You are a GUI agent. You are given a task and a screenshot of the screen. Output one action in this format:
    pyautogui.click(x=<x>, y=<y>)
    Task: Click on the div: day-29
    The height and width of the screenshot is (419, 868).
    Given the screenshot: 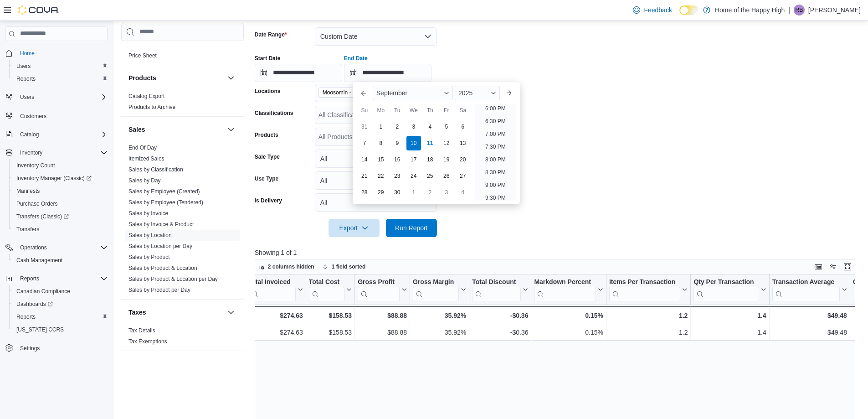 What is the action you would take?
    pyautogui.click(x=381, y=192)
    